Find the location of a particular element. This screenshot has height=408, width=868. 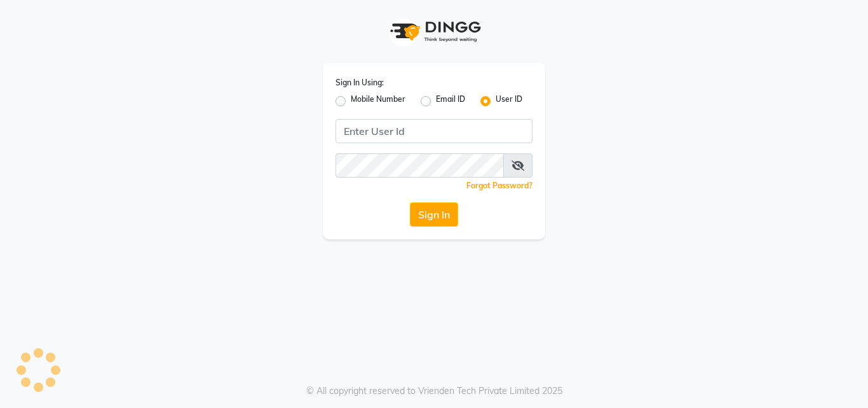

button: Sign In is located at coordinates (434, 214).